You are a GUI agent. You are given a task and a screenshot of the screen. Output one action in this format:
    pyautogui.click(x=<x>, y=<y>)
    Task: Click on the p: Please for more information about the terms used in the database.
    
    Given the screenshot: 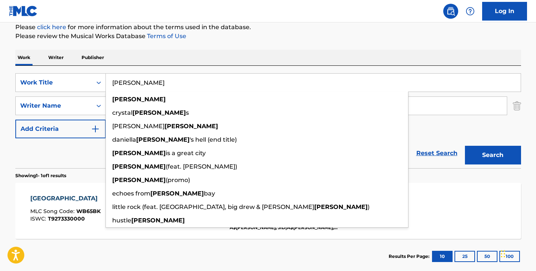 What is the action you would take?
    pyautogui.click(x=268, y=27)
    